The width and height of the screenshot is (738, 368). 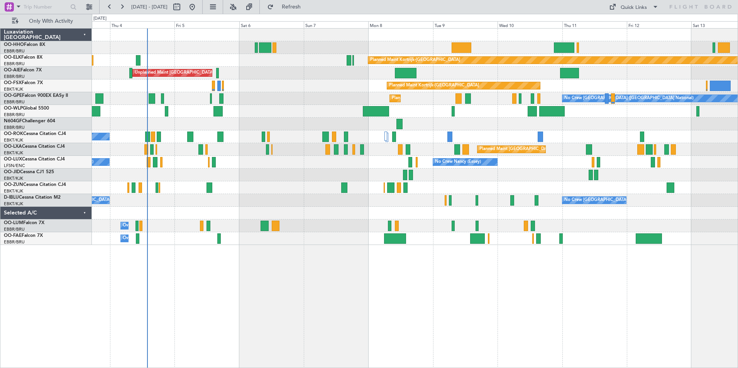 What do you see at coordinates (46, 7) in the screenshot?
I see `input: Trip Number` at bounding box center [46, 7].